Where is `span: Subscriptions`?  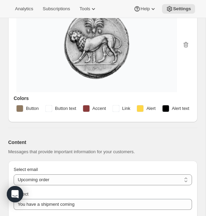 span: Subscriptions is located at coordinates (56, 9).